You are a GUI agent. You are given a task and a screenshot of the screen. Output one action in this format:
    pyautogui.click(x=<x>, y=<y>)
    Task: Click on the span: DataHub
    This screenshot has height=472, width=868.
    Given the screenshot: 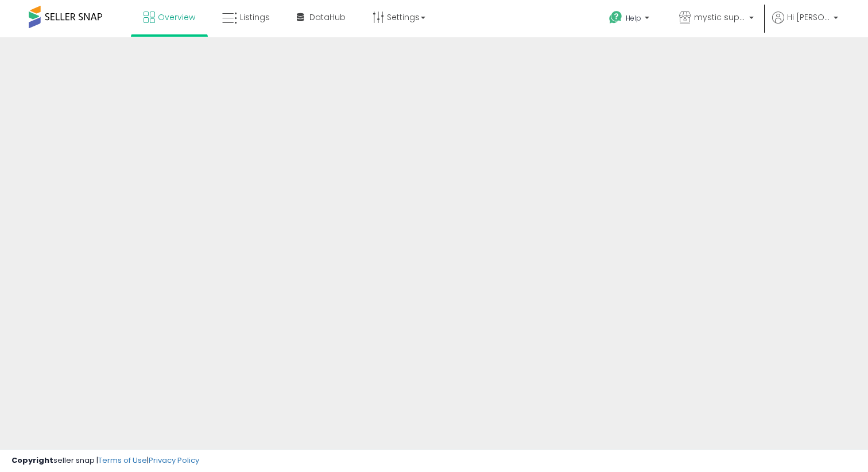 What is the action you would take?
    pyautogui.click(x=327, y=17)
    